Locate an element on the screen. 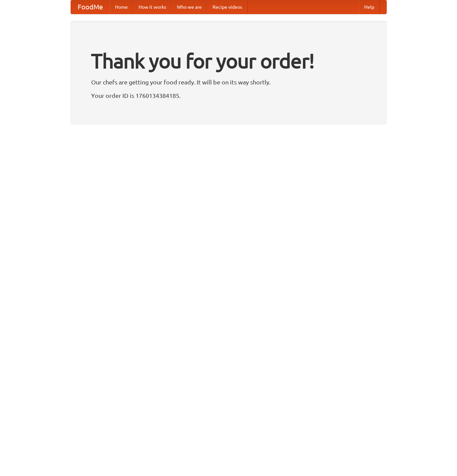 Image resolution: width=457 pixels, height=476 pixels. h1: Thank you for your order! is located at coordinates (228, 61).